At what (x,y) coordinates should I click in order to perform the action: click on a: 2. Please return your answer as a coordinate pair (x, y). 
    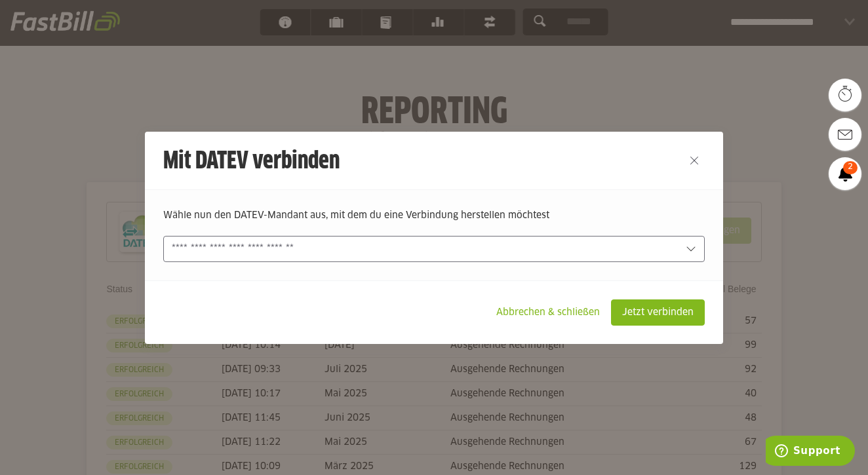
    Looking at the image, I should click on (845, 174).